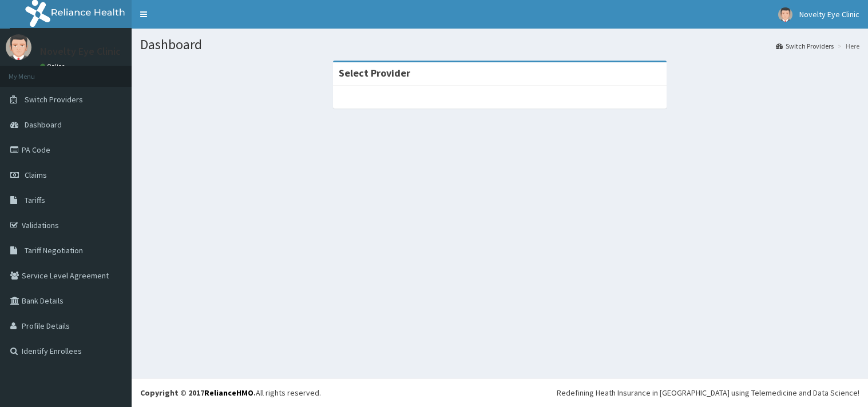  Describe the element at coordinates (829, 15) in the screenshot. I see `span: Novelty Eye Clinic` at that location.